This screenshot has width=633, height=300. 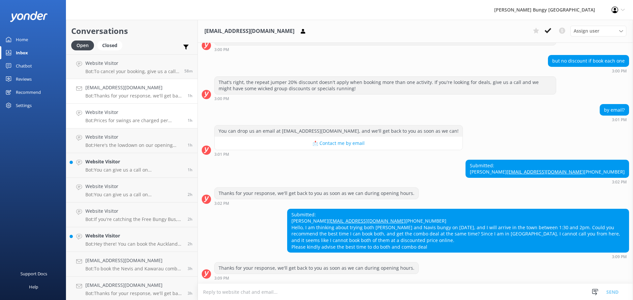 What do you see at coordinates (190, 244) in the screenshot?
I see `span: Oct 09 2025 01:31pm (UTC +13:00) Pacific/Auckland` at bounding box center [190, 244].